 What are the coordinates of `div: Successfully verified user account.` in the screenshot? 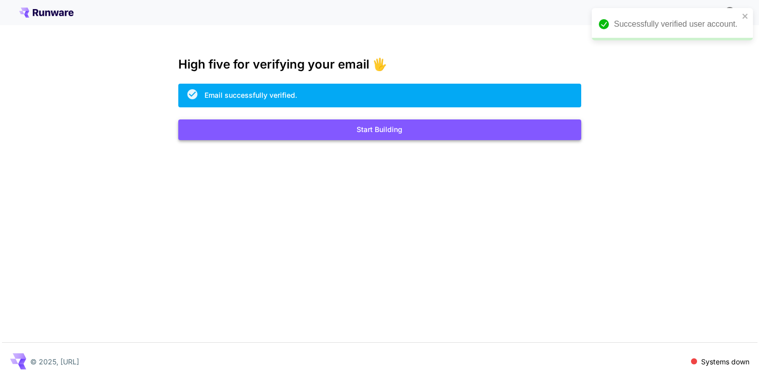 It's located at (676, 24).